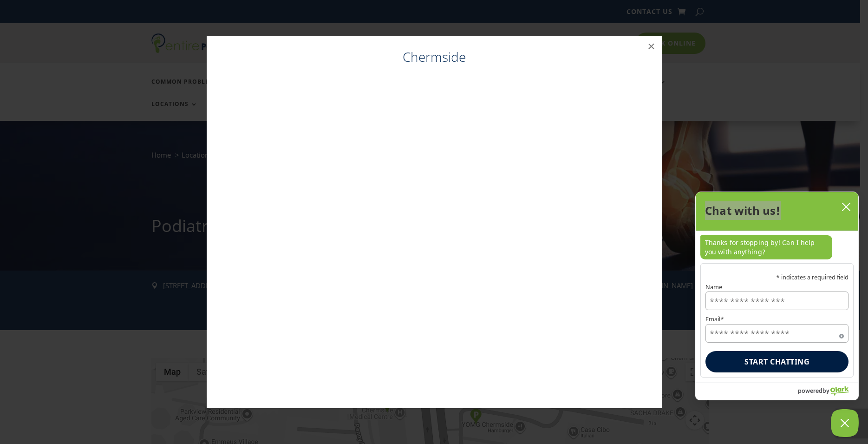  I want to click on h4: Chermside, so click(434, 59).